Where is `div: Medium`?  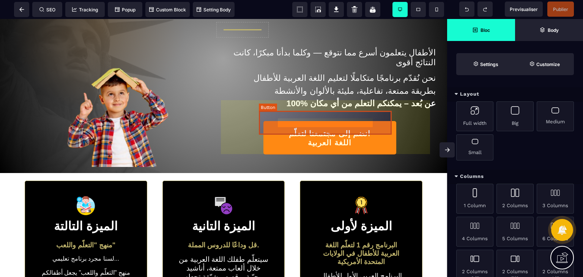 div: Medium is located at coordinates (555, 116).